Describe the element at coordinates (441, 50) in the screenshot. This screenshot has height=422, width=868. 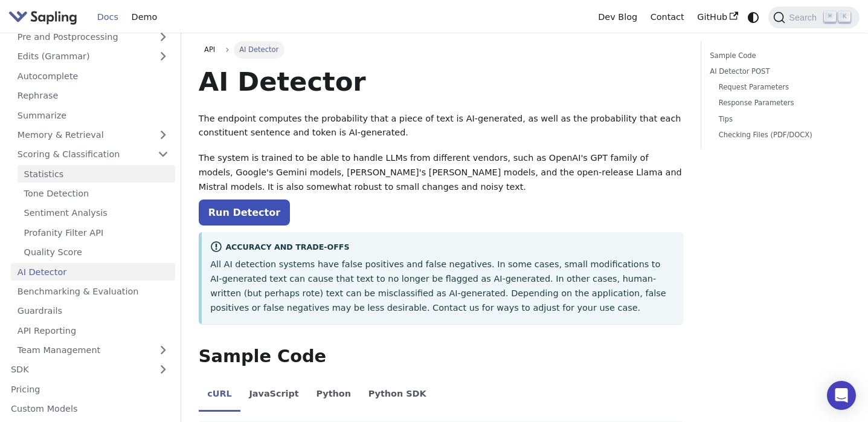
I see `nav: Breadcrumbs` at that location.